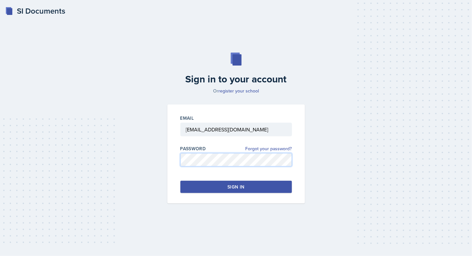  I want to click on a: Forgot your password?, so click(269, 149).